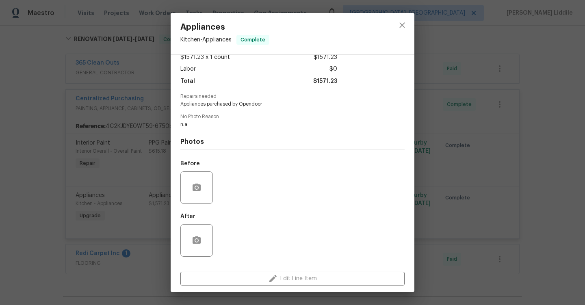  Describe the element at coordinates (281, 104) in the screenshot. I see `span: Appliances purchased by Opendoor` at that location.